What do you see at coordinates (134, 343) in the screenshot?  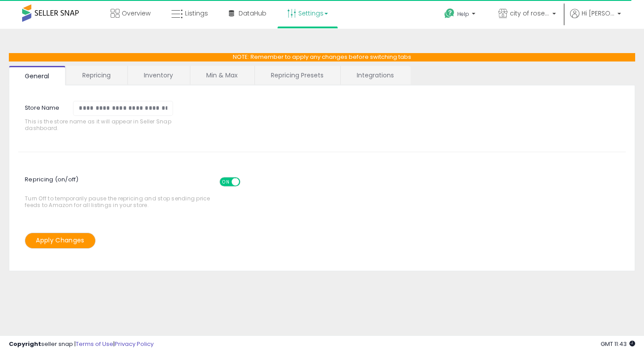 I see `a: Privacy Policy` at bounding box center [134, 343].